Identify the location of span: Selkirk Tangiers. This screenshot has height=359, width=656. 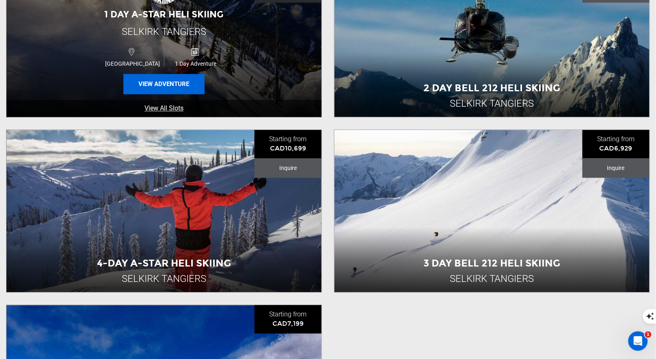
(164, 32).